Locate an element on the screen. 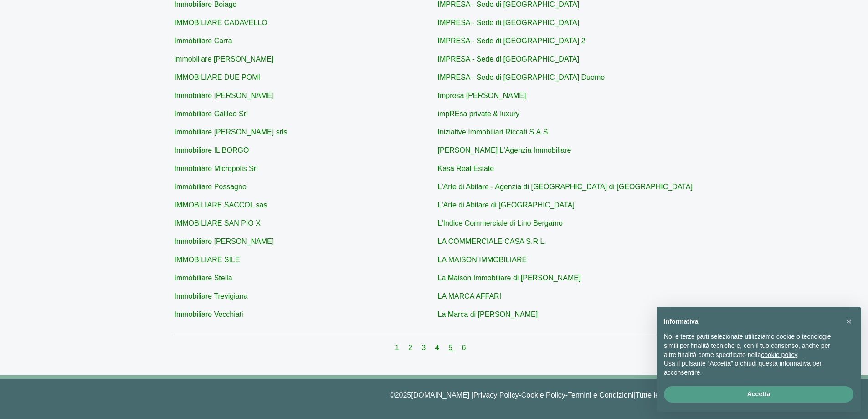 Image resolution: width=868 pixels, height=419 pixels. a: Immobiliare Galileo Srl is located at coordinates (211, 114).